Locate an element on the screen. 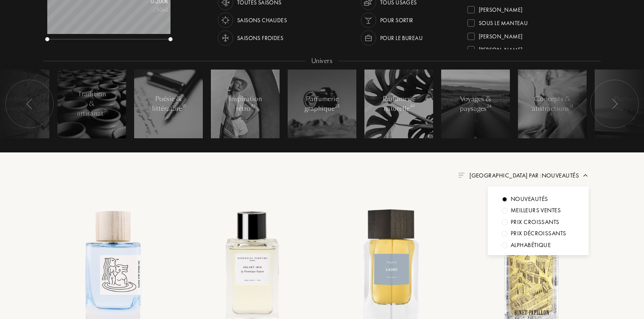 Image resolution: width=644 pixels, height=319 pixels. div: Saisons froides is located at coordinates (261, 38).